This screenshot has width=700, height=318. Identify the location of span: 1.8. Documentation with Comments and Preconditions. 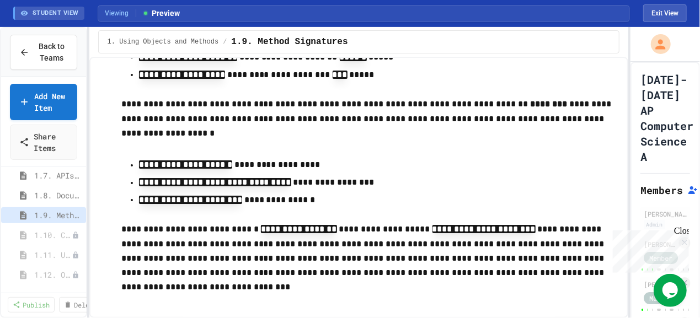
(58, 195).